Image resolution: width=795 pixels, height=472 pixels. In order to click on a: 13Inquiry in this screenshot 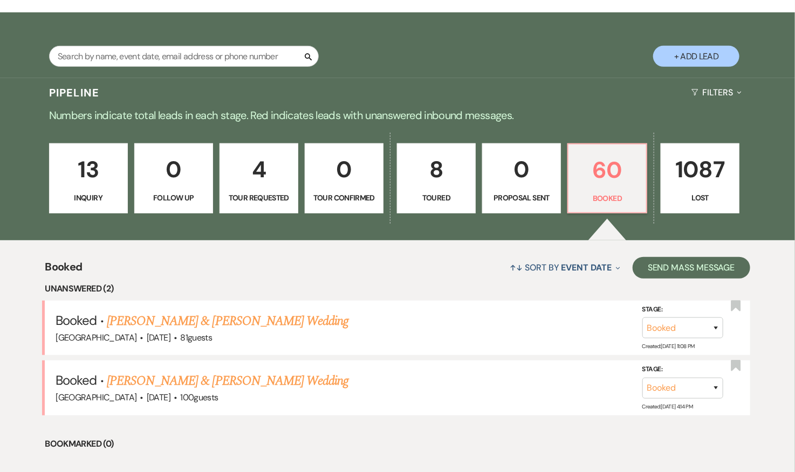, I will do `click(88, 179)`.